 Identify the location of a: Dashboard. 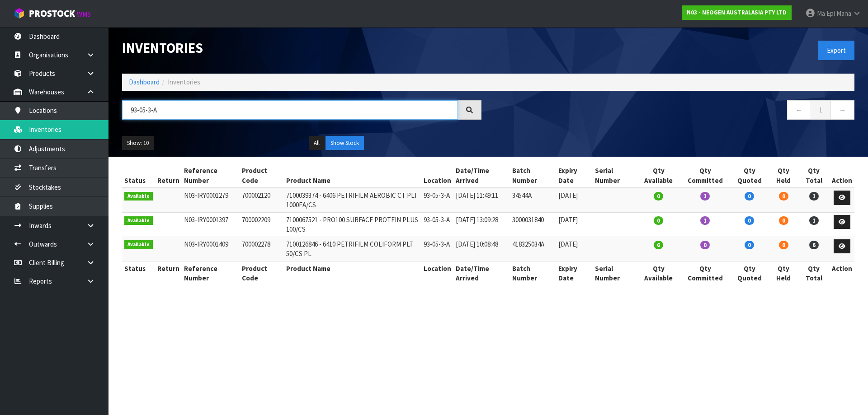
(144, 82).